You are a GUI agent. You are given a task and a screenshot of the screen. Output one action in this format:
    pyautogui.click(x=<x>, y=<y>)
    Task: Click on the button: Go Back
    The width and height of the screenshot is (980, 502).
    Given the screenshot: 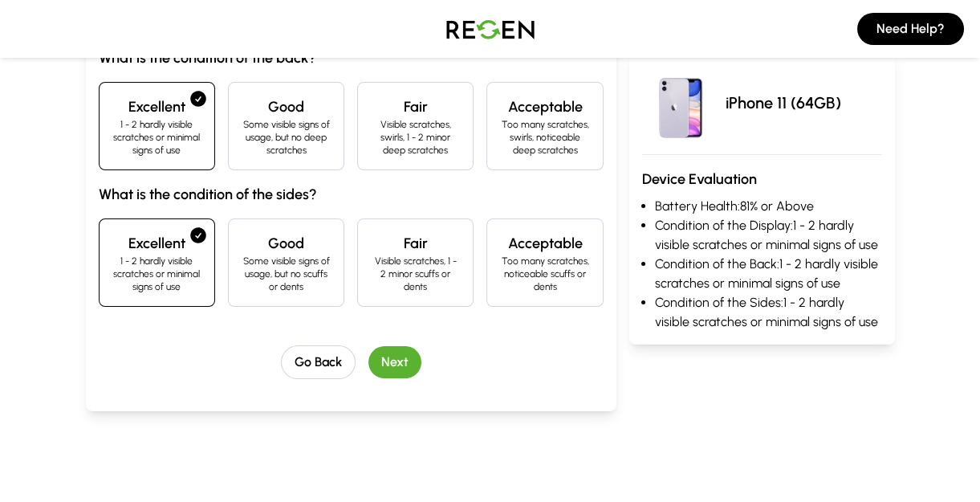 What is the action you would take?
    pyautogui.click(x=318, y=363)
    